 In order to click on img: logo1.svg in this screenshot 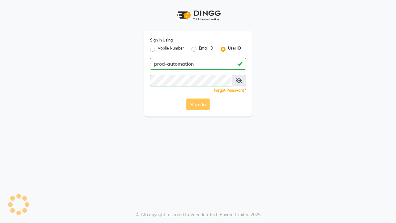, I will do `click(198, 15)`.